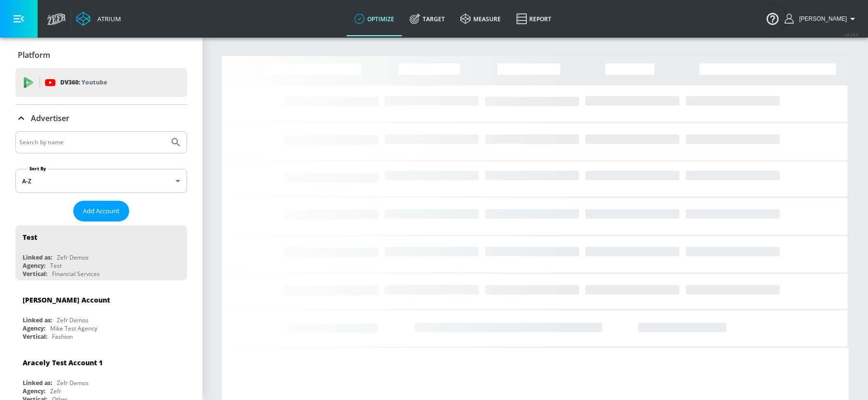 The height and width of the screenshot is (400, 868). What do you see at coordinates (101, 118) in the screenshot?
I see `div: Advertiser` at bounding box center [101, 118].